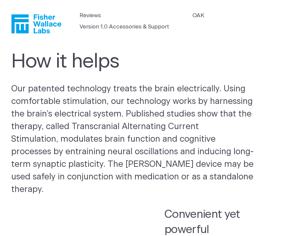 This screenshot has width=284, height=236. Describe the element at coordinates (124, 27) in the screenshot. I see `a: Version 1.0 Accessories & Support` at that location.